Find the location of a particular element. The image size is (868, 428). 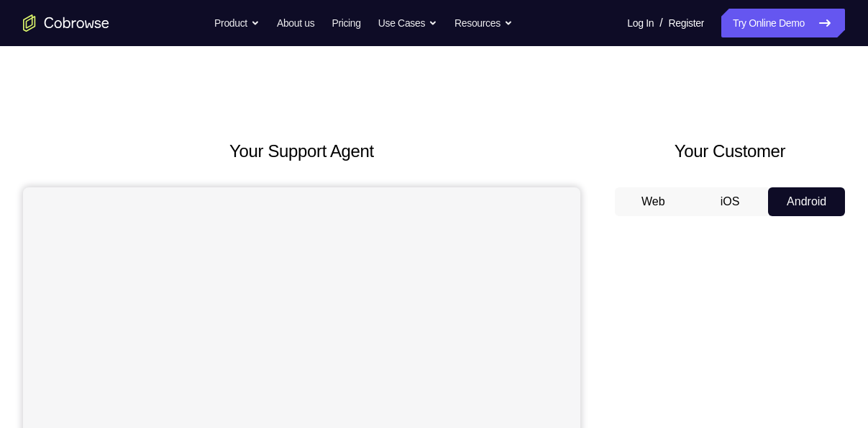

button: Product is located at coordinates (237, 23).